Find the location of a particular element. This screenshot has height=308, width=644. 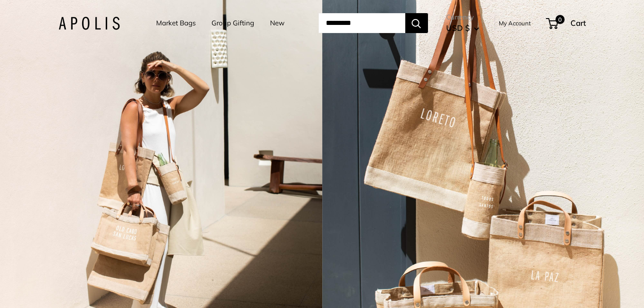

a: New is located at coordinates (278, 23).